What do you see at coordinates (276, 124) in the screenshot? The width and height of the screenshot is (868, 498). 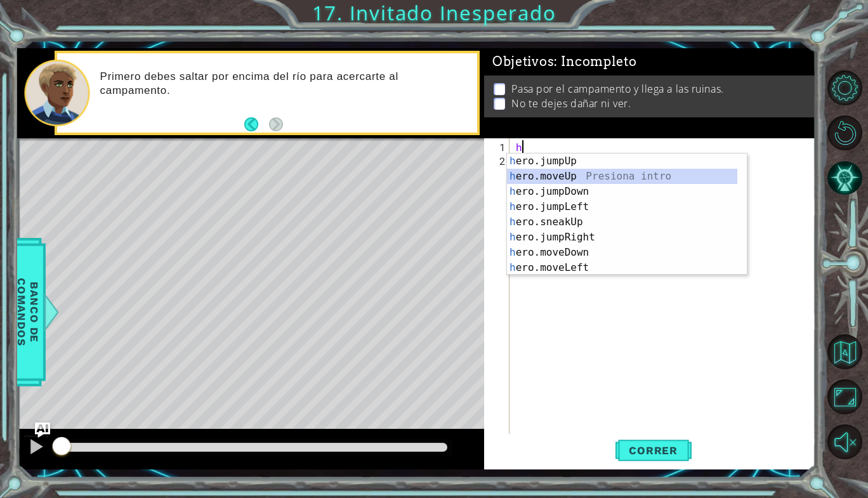 I see `button: Next` at bounding box center [276, 124].